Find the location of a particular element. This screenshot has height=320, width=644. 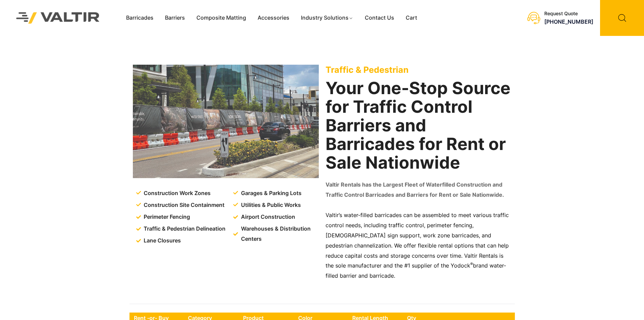

span: Utilities & Public Works is located at coordinates (270, 205).